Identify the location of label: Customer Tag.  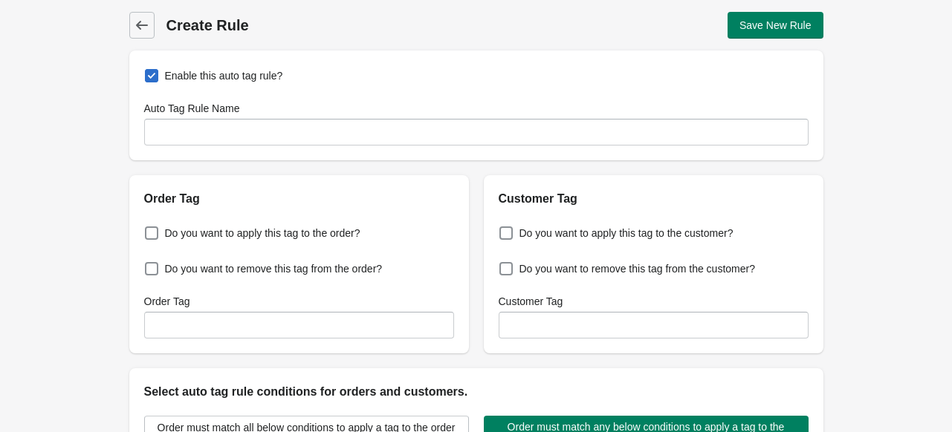
(530, 302).